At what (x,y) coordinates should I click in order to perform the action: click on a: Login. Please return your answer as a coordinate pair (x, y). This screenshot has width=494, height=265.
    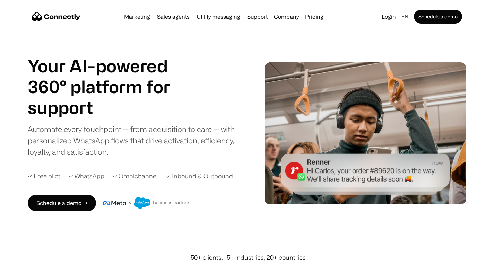
    Looking at the image, I should click on (388, 17).